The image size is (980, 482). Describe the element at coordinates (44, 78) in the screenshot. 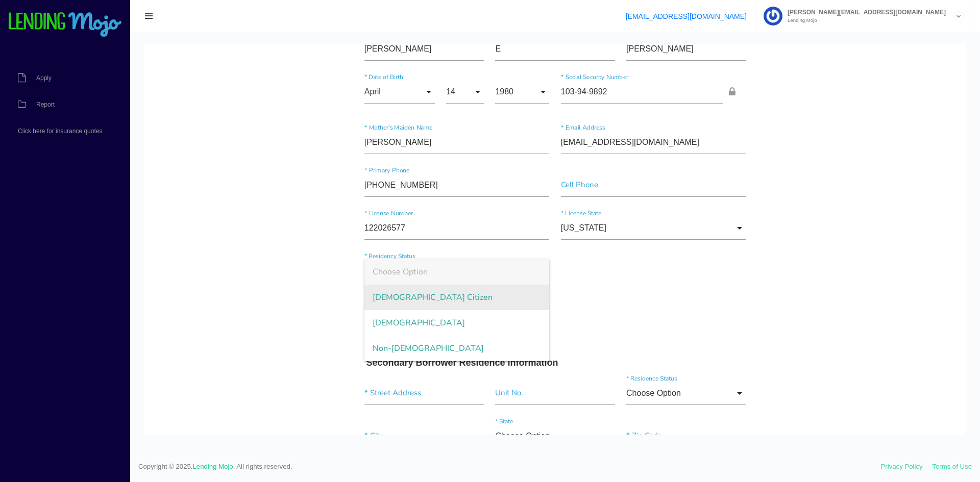

I see `span: Apply` at that location.